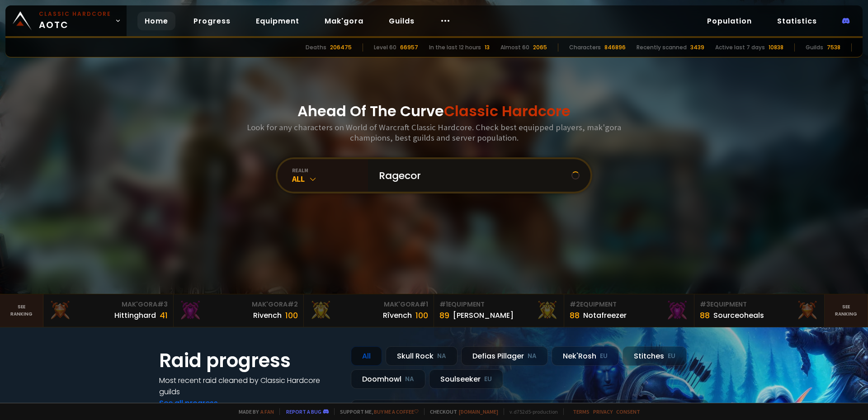 The image size is (868, 420). What do you see at coordinates (376, 412) in the screenshot?
I see `span: Support me,` at bounding box center [376, 412].